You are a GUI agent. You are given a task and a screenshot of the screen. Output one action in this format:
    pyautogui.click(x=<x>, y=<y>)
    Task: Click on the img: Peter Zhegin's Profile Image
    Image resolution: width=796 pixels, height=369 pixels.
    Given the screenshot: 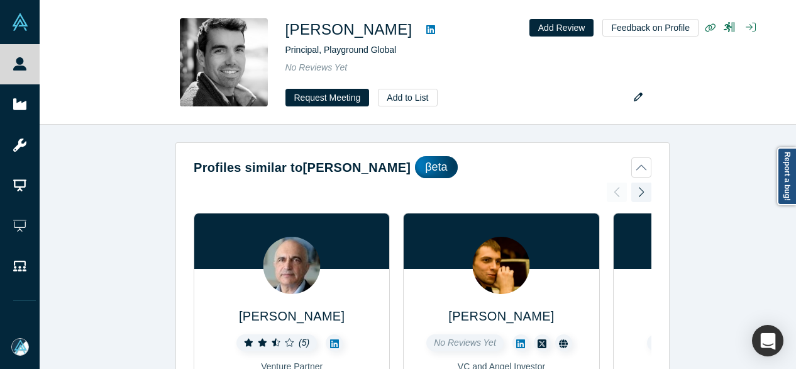 What is the action you would take?
    pyautogui.click(x=501, y=265)
    